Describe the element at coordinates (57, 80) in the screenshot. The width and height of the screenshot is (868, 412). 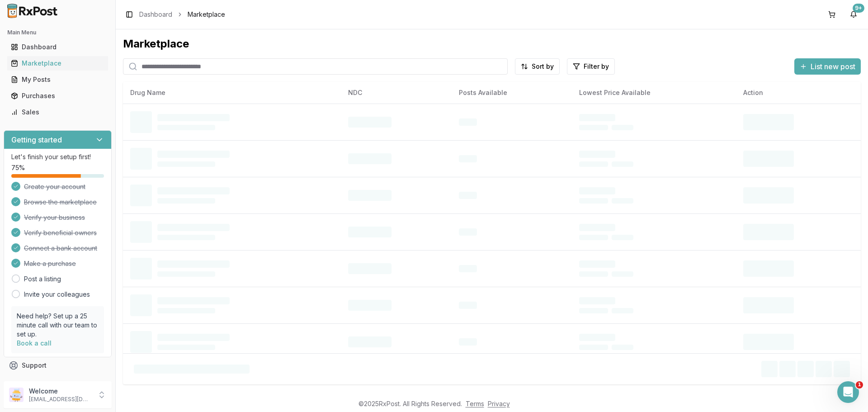
I see `button: My Posts` at that location.